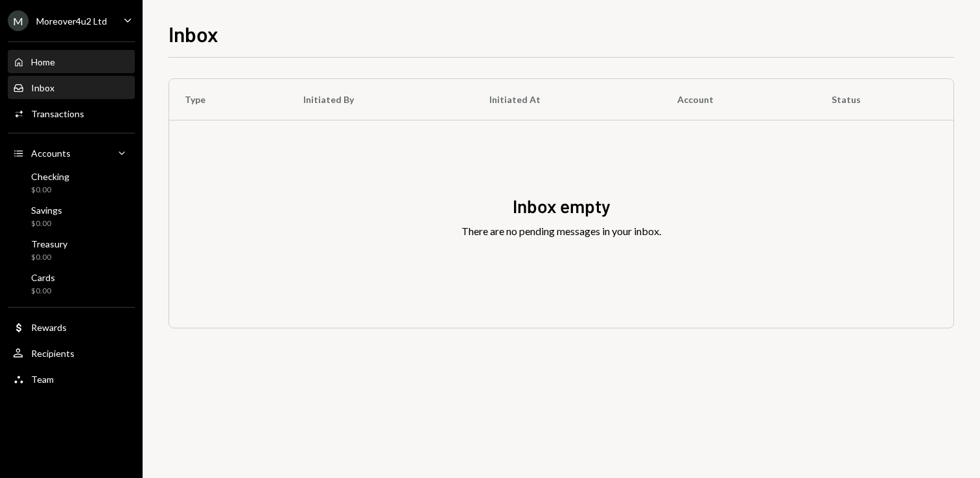 This screenshot has width=980, height=478. What do you see at coordinates (42, 87) in the screenshot?
I see `div: Inbox` at bounding box center [42, 87].